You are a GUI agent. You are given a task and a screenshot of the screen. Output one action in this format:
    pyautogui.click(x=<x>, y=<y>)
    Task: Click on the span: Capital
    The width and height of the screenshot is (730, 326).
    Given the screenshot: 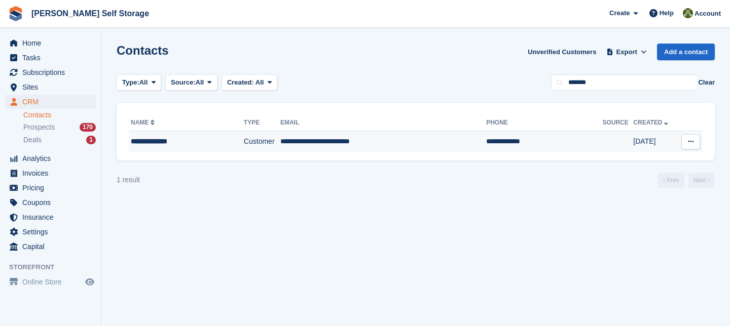 What is the action you would take?
    pyautogui.click(x=53, y=247)
    